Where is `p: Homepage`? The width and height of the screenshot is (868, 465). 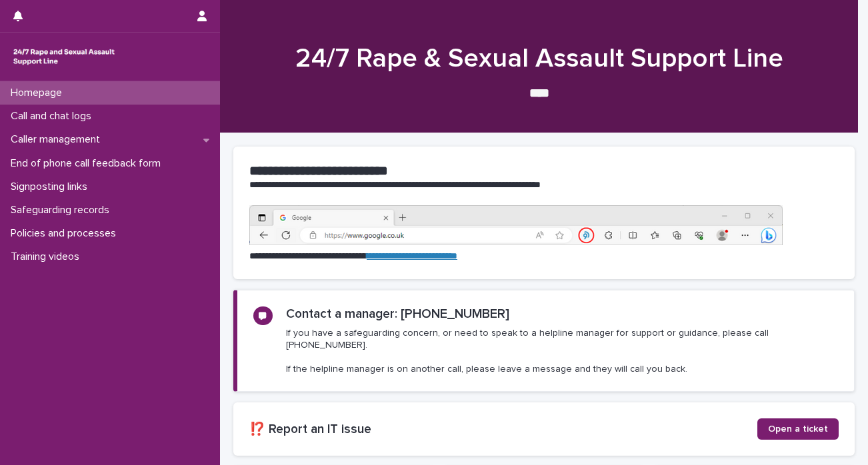
p: Homepage is located at coordinates (39, 92).